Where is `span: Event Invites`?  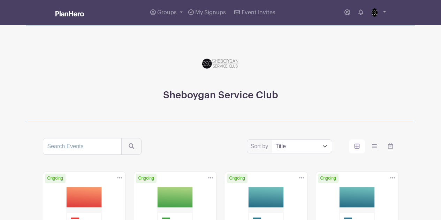 span: Event Invites is located at coordinates (258, 13).